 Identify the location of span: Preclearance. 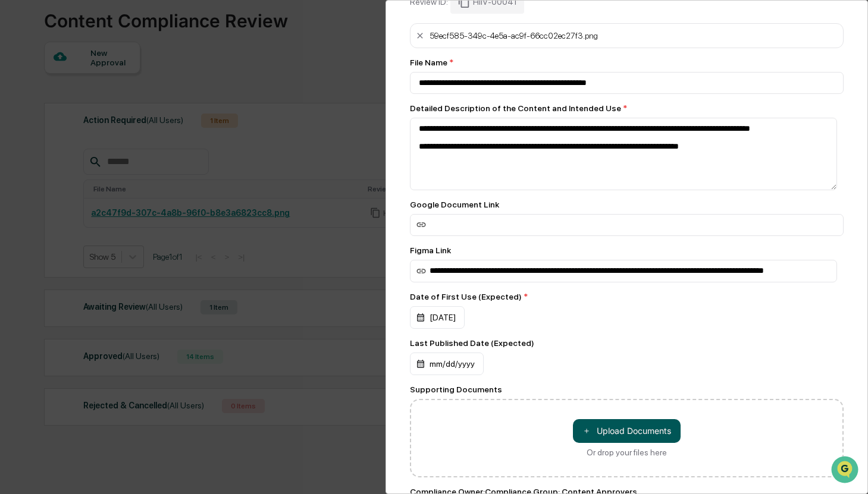
(50, 156).